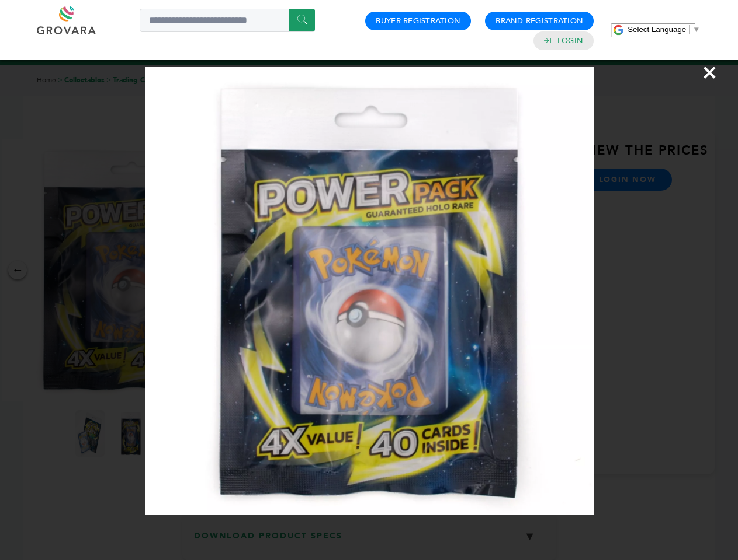  Describe the element at coordinates (227, 20) in the screenshot. I see `input: Search a product or brand...` at that location.